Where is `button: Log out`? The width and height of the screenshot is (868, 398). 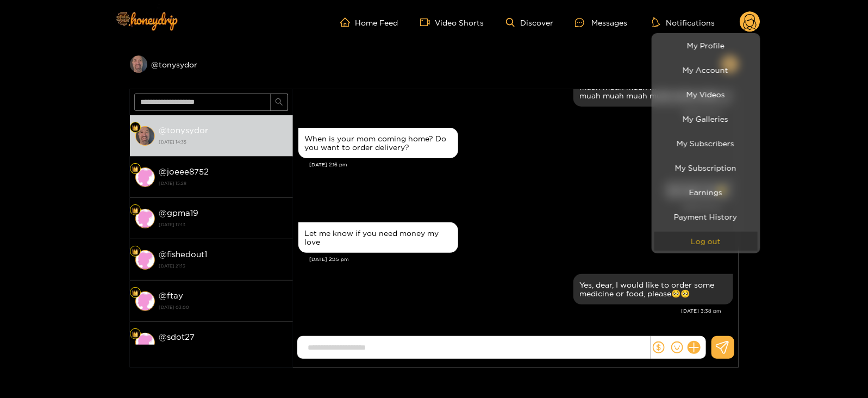
button: Log out is located at coordinates (706, 241).